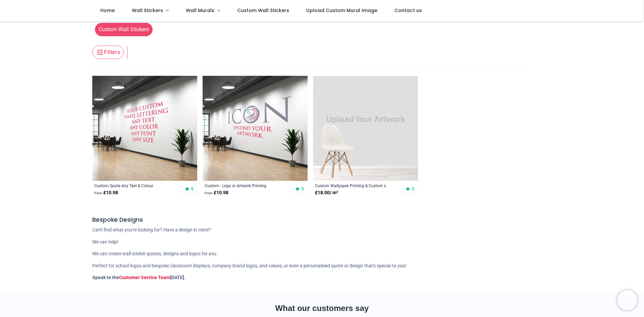 The image size is (644, 317). What do you see at coordinates (322, 230) in the screenshot?
I see `p: Can't find what you're looking for? Have a design in mind?` at bounding box center [322, 230].